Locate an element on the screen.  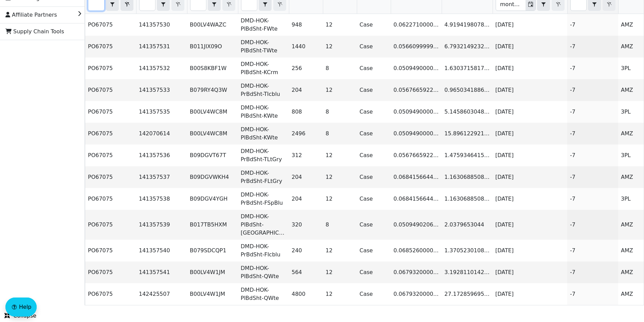
span: Collapse is located at coordinates (20, 316).